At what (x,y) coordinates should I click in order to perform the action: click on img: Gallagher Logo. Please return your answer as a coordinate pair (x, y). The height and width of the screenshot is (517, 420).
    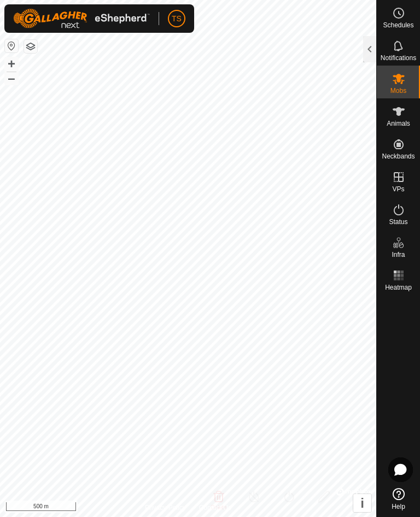
    Looking at the image, I should click on (81, 18).